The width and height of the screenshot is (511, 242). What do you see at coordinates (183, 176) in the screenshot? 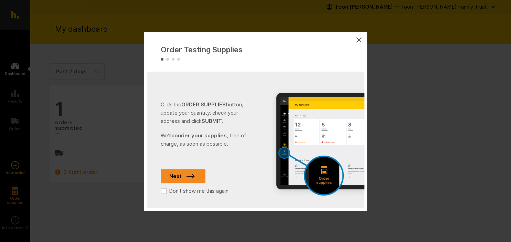
I see `a: Next` at bounding box center [183, 176].